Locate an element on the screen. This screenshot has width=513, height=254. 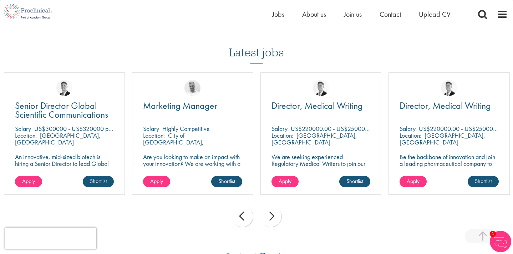
a: Senior Director Global Scientific Communications is located at coordinates (65, 110).